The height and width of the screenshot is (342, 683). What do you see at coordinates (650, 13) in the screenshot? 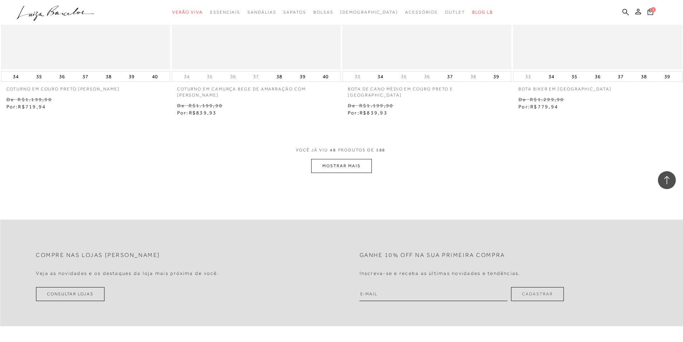
I see `button: 1` at bounding box center [650, 13].